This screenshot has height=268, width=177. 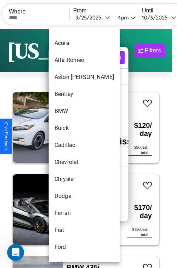 I want to click on li: Alfa Romeo, so click(x=84, y=60).